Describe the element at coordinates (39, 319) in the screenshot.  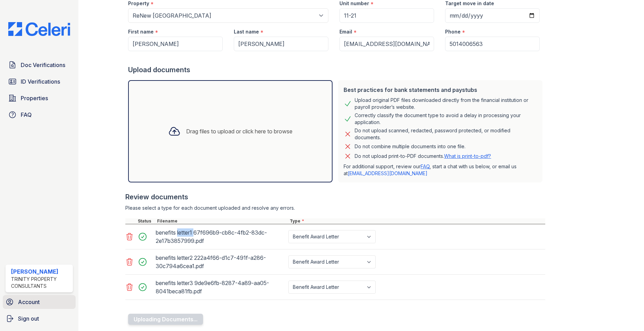
I see `a: Sign out` at that location.